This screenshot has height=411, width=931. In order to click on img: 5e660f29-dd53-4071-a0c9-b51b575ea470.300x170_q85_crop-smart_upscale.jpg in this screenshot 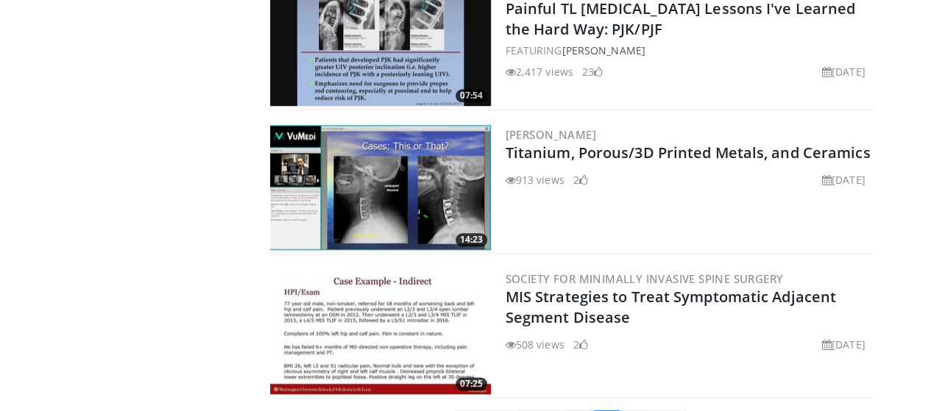, I will do `click(381, 332)`.